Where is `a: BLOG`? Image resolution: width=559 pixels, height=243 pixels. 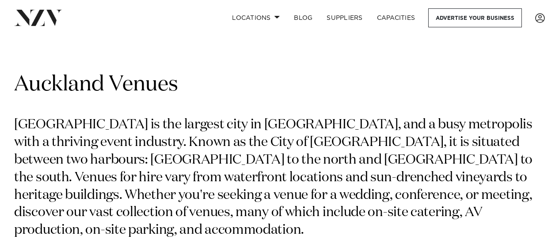
a: BLOG is located at coordinates (303, 18).